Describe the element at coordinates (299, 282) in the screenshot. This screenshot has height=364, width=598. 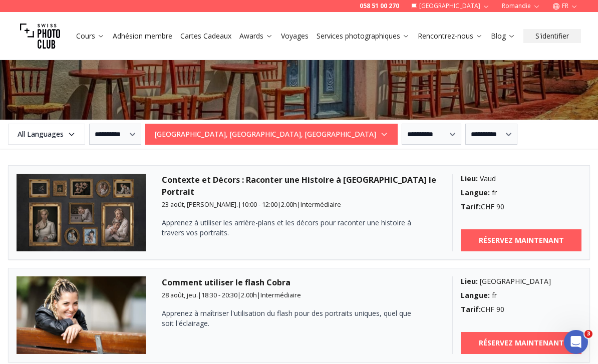
I see `h3: Comment utiliser le flash Cobra` at that location.